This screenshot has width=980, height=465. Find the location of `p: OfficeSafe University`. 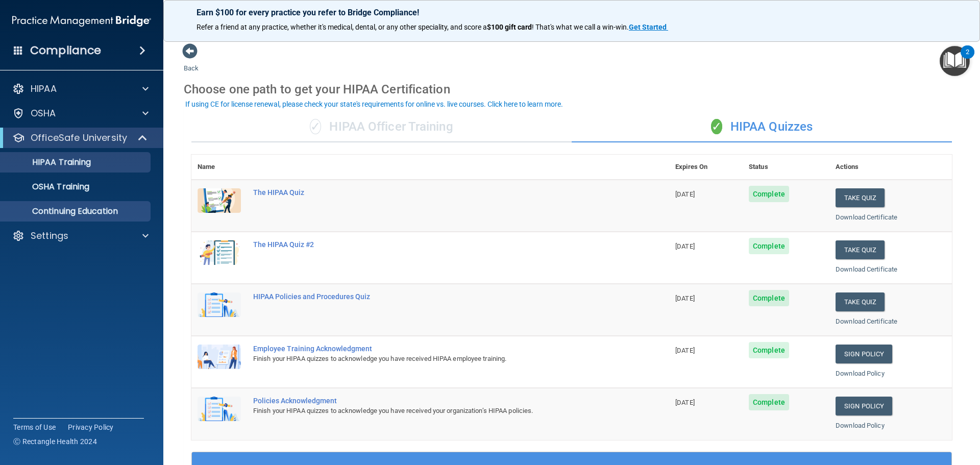

p: OfficeSafe University is located at coordinates (78, 138).